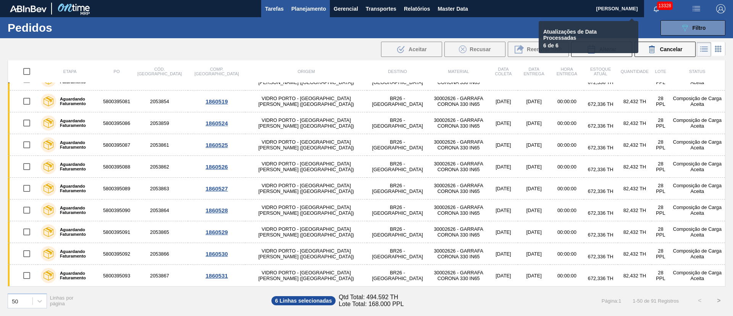  Describe the element at coordinates (696, 9) in the screenshot. I see `img: userActions` at that location.